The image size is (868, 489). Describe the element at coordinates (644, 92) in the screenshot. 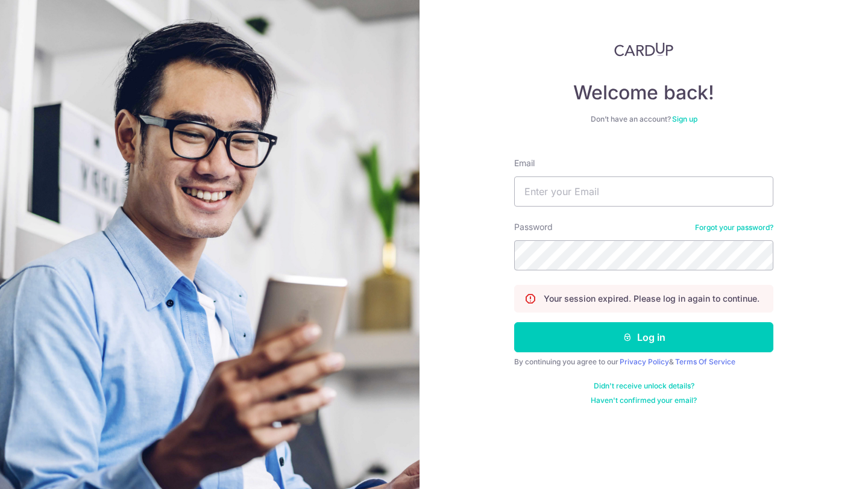

I see `h4: Welcome back!` at that location.